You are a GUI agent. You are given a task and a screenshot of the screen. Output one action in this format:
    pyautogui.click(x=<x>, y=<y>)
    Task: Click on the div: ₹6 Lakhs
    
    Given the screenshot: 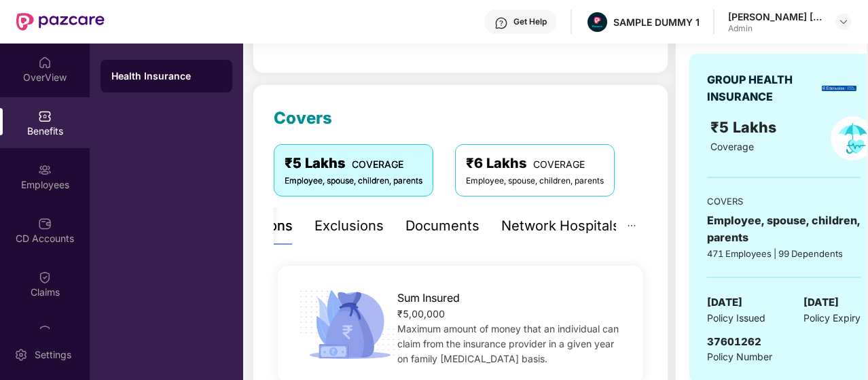 What is the action you would take?
    pyautogui.click(x=534, y=163)
    